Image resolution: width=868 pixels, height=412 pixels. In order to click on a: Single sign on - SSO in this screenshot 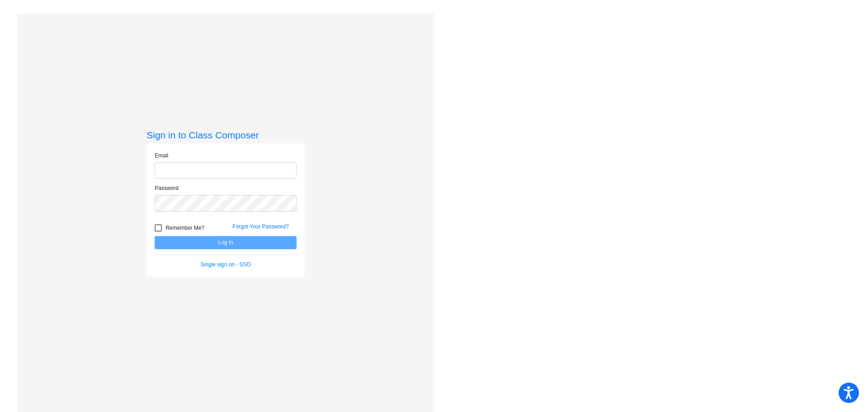, I will do `click(225, 265)`.